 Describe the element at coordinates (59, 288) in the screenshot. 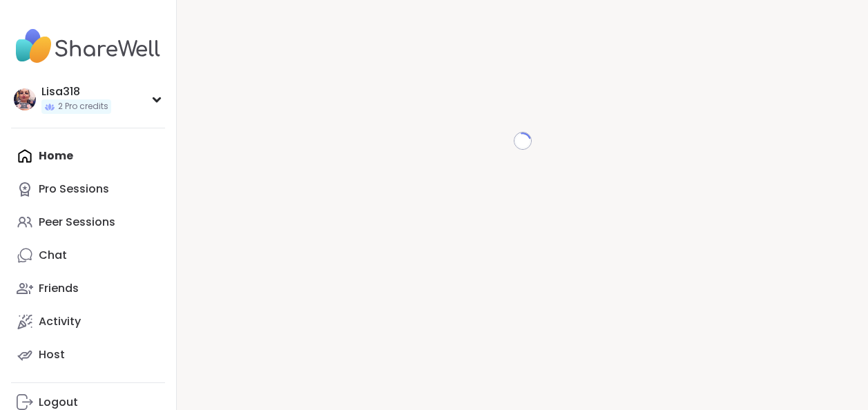

I see `div: Friends` at that location.